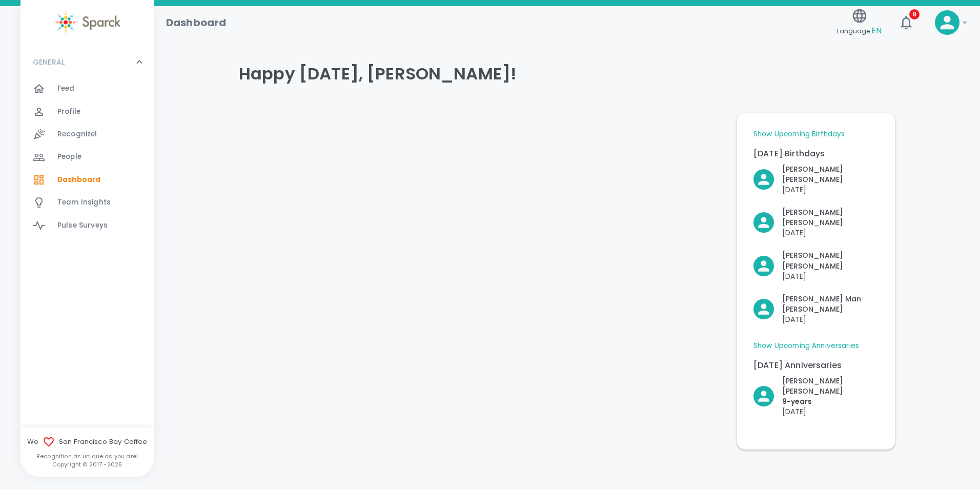  What do you see at coordinates (87, 180) in the screenshot?
I see `a: Dashboard` at bounding box center [87, 180].